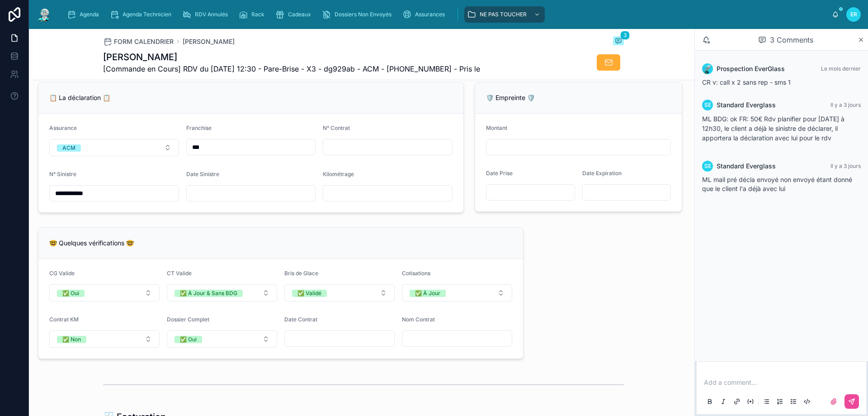 The height and width of the screenshot is (416, 868). Describe the element at coordinates (211, 14) in the screenshot. I see `span: RDV Annulés` at that location.